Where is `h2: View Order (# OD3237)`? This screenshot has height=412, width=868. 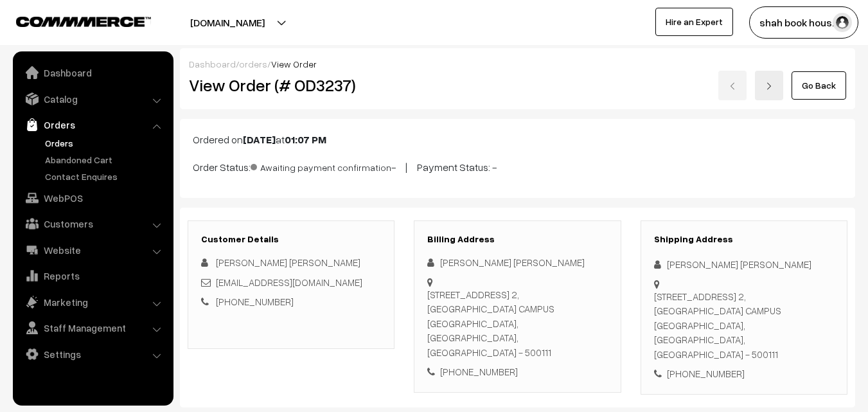
h2: View Order (# OD3237) is located at coordinates (292, 85).